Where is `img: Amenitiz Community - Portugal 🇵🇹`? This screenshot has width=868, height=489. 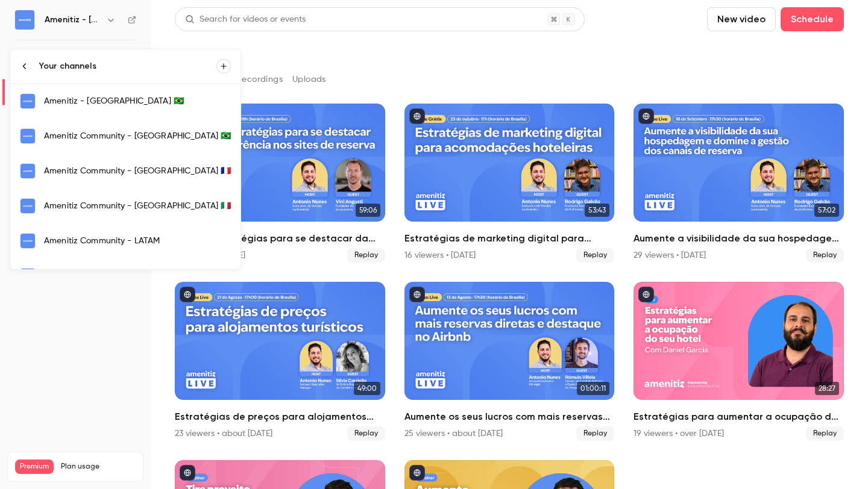
img: Amenitiz Community - Portugal 🇵🇹 is located at coordinates (28, 276).